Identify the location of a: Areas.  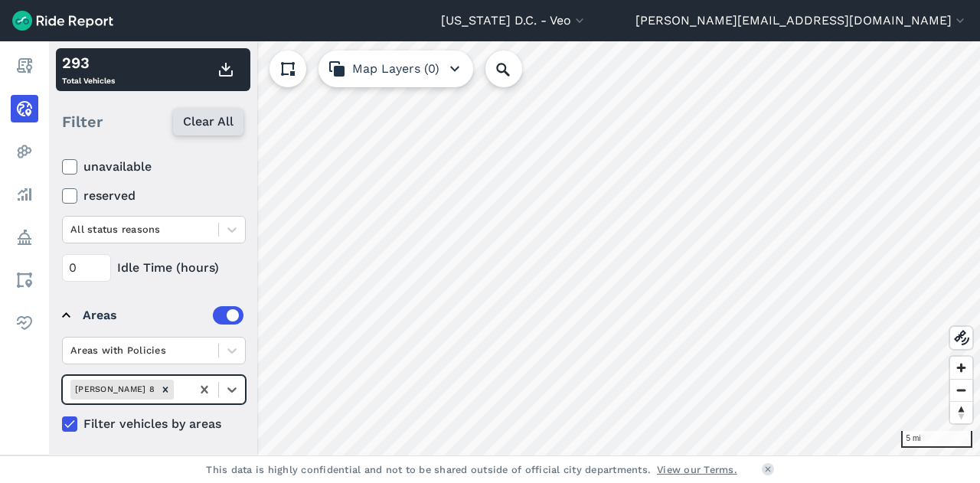
(24, 280).